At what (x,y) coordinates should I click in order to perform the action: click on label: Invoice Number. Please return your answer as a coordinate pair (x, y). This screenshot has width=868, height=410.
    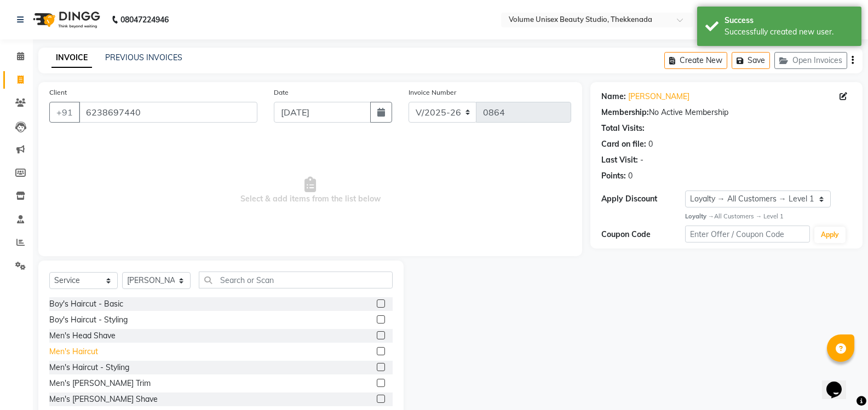
    Looking at the image, I should click on (432, 92).